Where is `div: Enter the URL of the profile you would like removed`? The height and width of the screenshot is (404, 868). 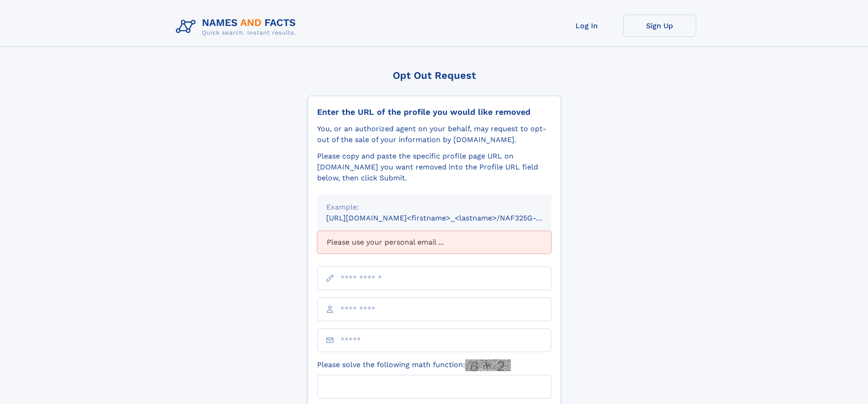
div: Enter the URL of the profile you would like removed is located at coordinates (434, 112).